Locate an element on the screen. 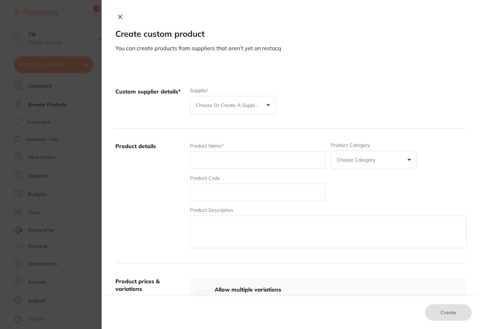  label: Product Category is located at coordinates (374, 145).